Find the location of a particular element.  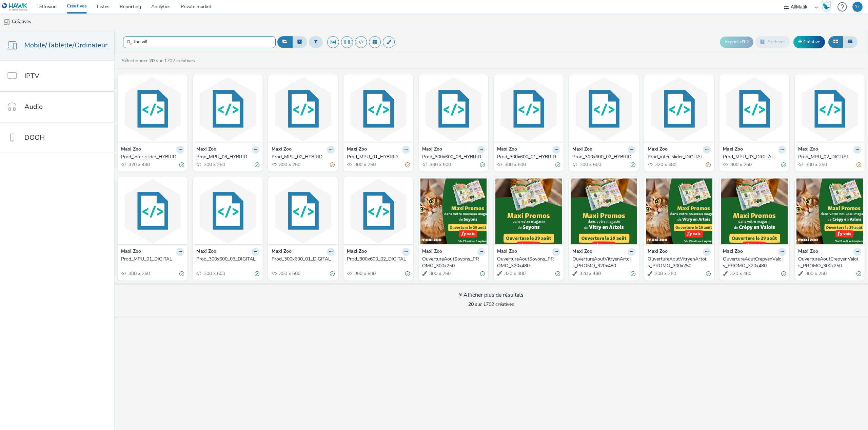

a: Sélectionner sur 1702 créatives is located at coordinates (160, 60).